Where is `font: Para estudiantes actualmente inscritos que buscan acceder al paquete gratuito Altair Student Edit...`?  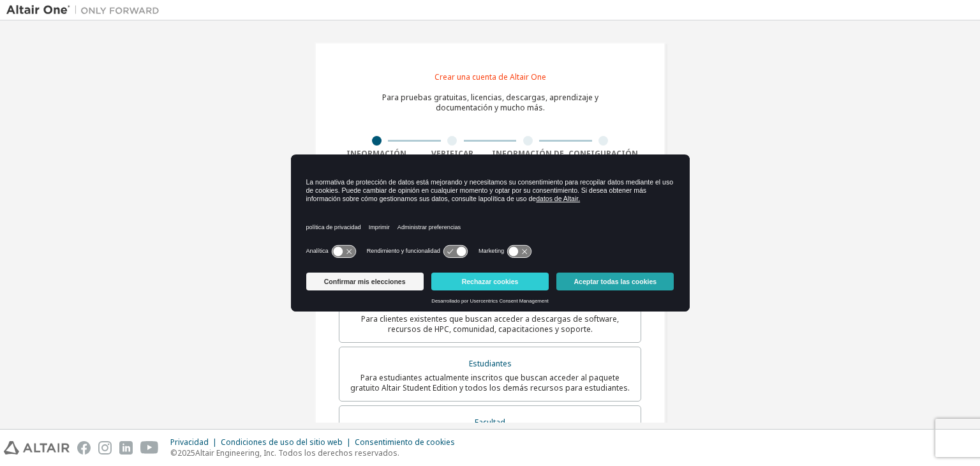 font: Para estudiantes actualmente inscritos que buscan acceder al paquete gratuito Altair Student Edit... is located at coordinates (490, 382).